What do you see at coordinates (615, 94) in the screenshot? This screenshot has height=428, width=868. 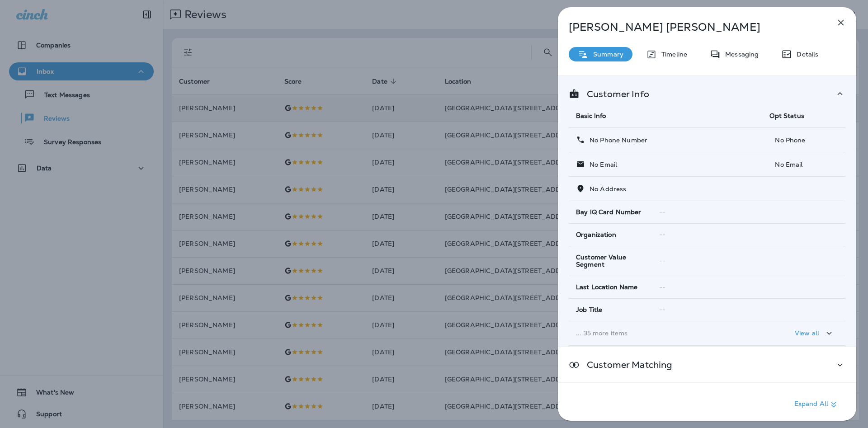 I see `p: Customer Info` at bounding box center [615, 94].